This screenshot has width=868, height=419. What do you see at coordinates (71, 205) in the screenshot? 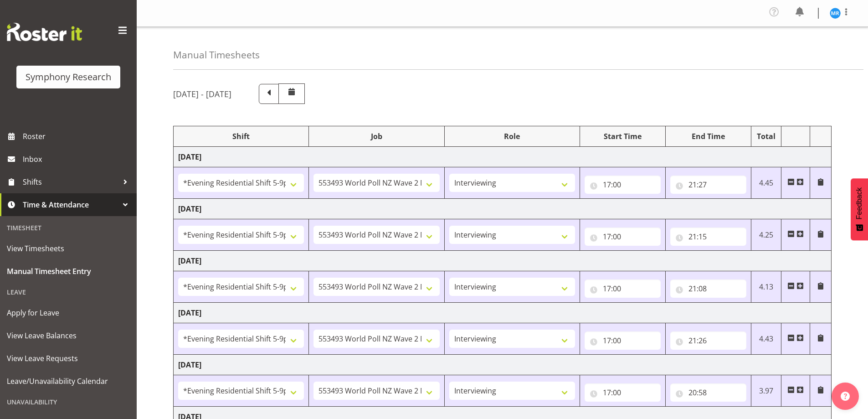
I see `span: Time & Attendance` at bounding box center [71, 205].